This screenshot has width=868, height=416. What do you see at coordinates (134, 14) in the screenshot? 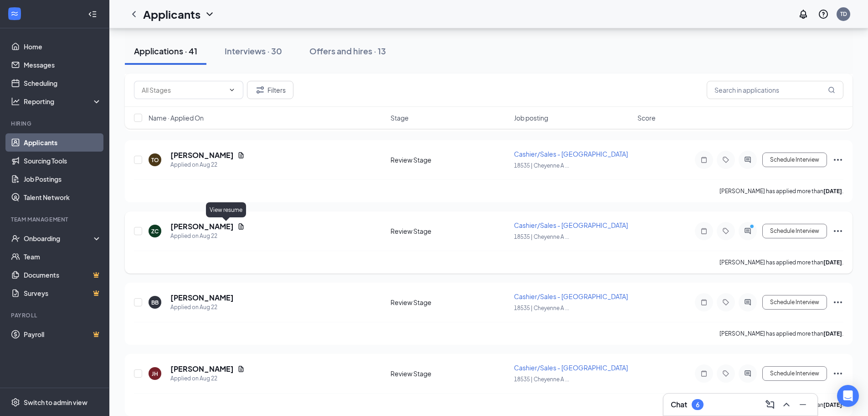
I see `a: ChevronLeft` at bounding box center [134, 14].